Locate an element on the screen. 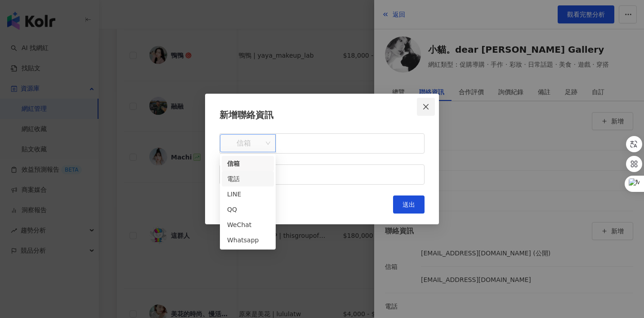 This screenshot has height=318, width=644. button: 送出 is located at coordinates (409, 204).